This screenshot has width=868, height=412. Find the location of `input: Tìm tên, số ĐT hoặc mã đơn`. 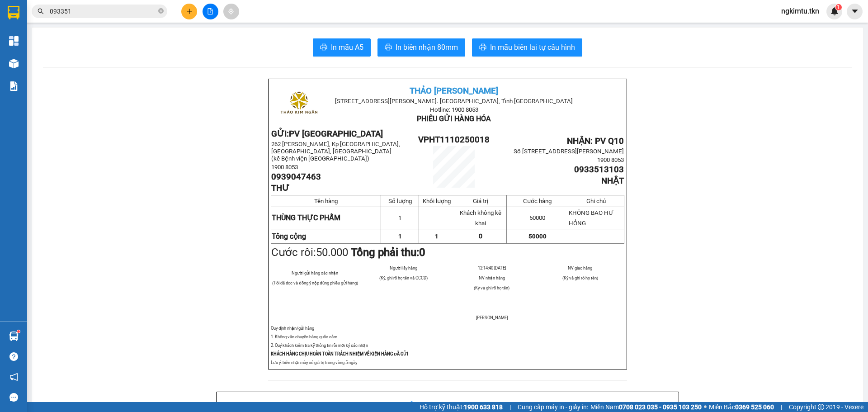

input: Tìm tên, số ĐT hoặc mã đơn is located at coordinates (103, 11).